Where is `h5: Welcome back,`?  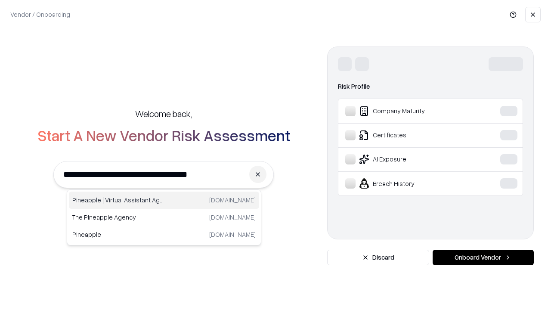
h5: Welcome back, is located at coordinates (164, 114).